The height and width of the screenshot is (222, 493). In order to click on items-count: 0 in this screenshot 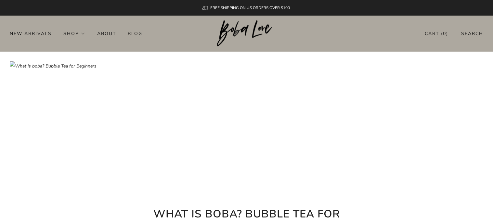, I will do `click(444, 33)`.